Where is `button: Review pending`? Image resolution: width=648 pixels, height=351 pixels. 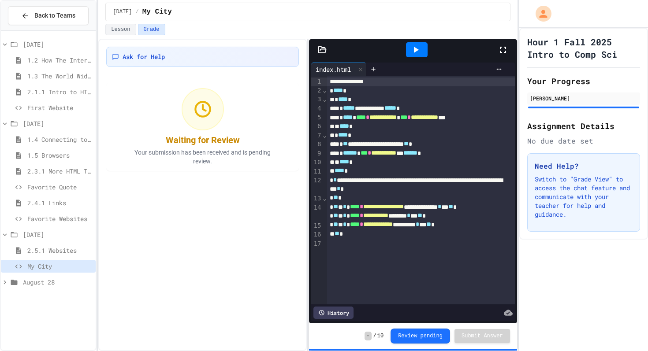
button: Review pending is located at coordinates (420, 336).